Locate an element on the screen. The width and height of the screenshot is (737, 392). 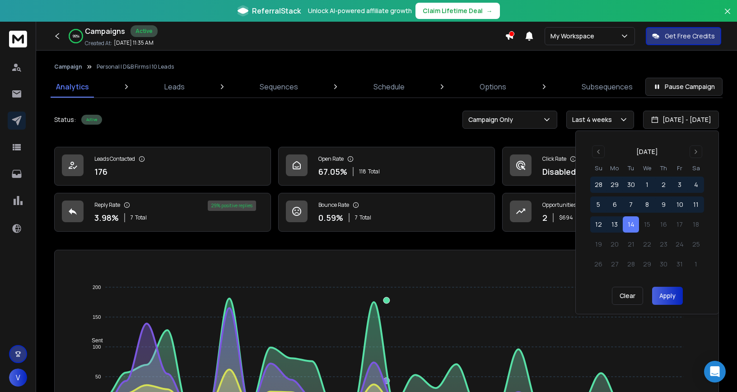
th: Monday is located at coordinates (615, 168).